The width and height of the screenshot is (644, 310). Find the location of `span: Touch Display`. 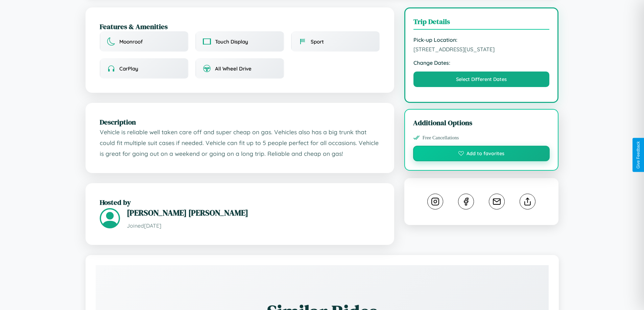

span: Touch Display is located at coordinates (231, 42).